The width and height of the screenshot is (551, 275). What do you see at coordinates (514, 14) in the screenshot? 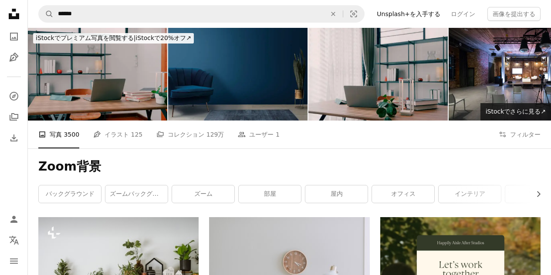
I see `button: 画像を提出する` at bounding box center [514, 14].